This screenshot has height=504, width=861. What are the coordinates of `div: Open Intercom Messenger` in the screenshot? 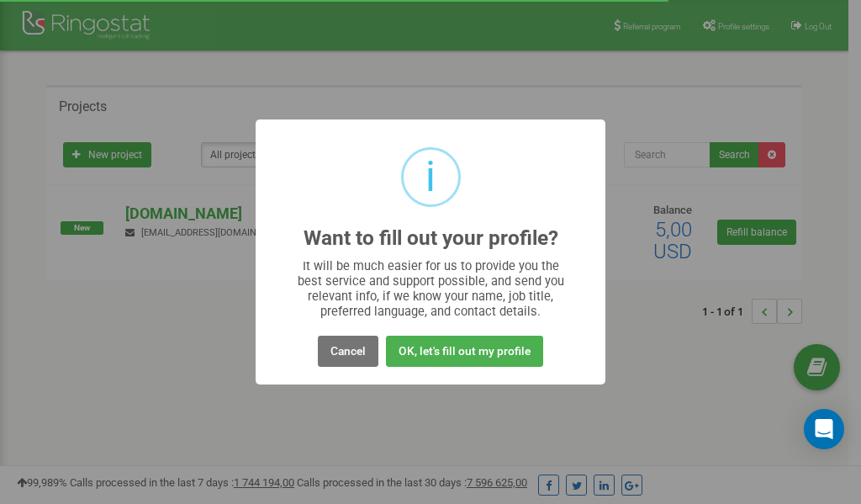 It's located at (824, 428).